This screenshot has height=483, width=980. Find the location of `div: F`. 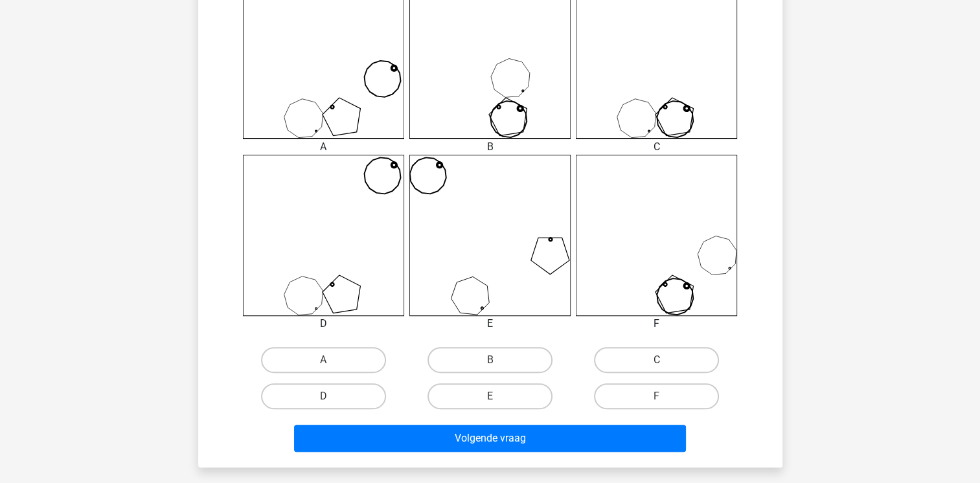

div: F is located at coordinates (656, 324).